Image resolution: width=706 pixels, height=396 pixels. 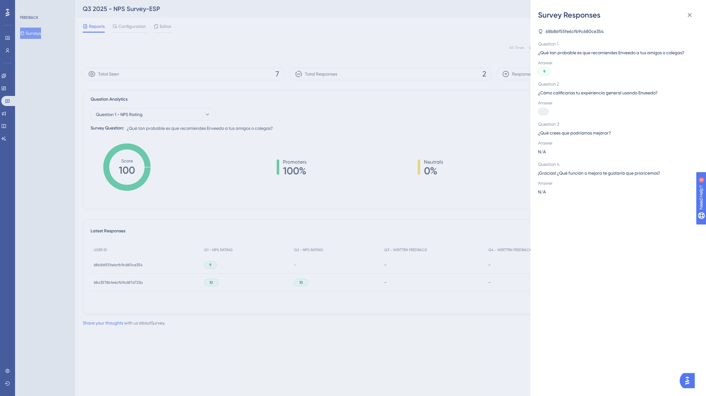 What do you see at coordinates (616, 173) in the screenshot?
I see `span: ¡Gracias! ¿Qué función o mejora te gustaría que prioricemos?` at bounding box center [616, 173].